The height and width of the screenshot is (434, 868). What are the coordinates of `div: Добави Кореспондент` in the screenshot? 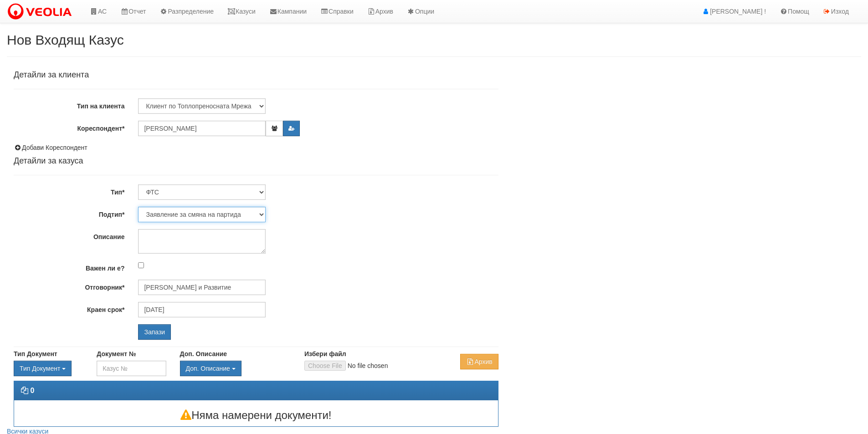 It's located at (256, 147).